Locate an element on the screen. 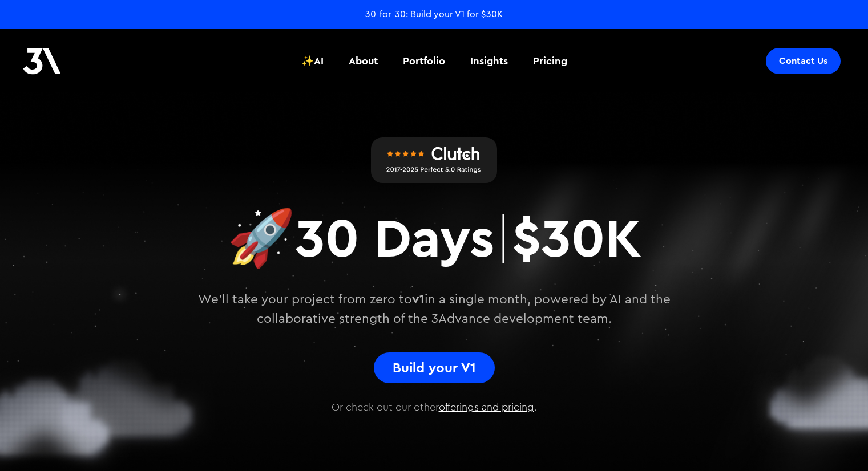 This screenshot has width=868, height=471. a: Contact Us is located at coordinates (803, 61).